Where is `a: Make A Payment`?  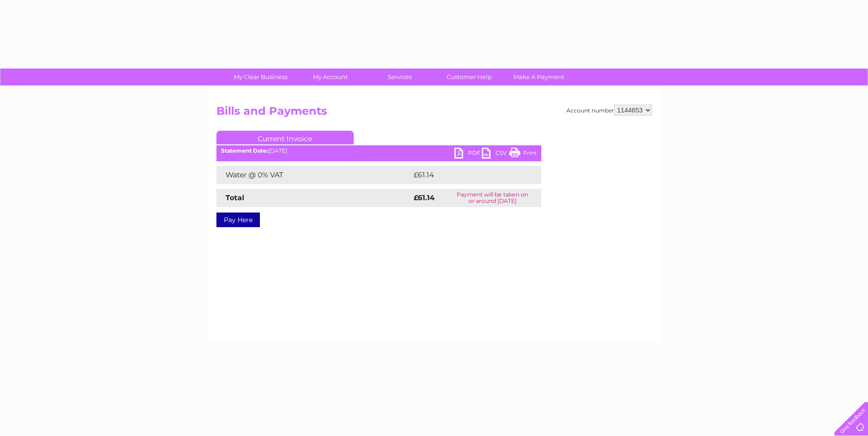 a: Make A Payment is located at coordinates (539, 77).